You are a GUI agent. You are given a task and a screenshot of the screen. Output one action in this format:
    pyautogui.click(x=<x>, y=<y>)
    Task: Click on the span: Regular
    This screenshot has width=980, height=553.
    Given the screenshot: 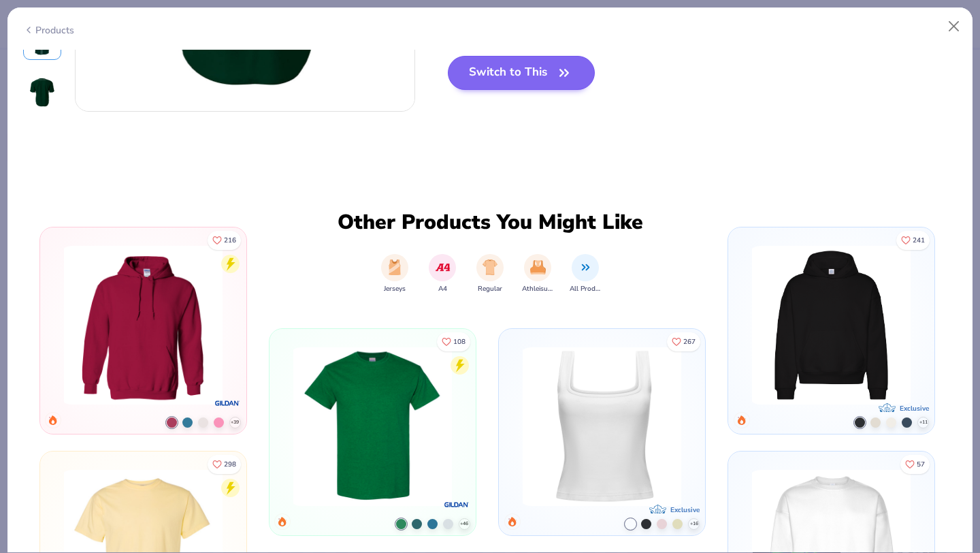 What is the action you would take?
    pyautogui.click(x=490, y=289)
    